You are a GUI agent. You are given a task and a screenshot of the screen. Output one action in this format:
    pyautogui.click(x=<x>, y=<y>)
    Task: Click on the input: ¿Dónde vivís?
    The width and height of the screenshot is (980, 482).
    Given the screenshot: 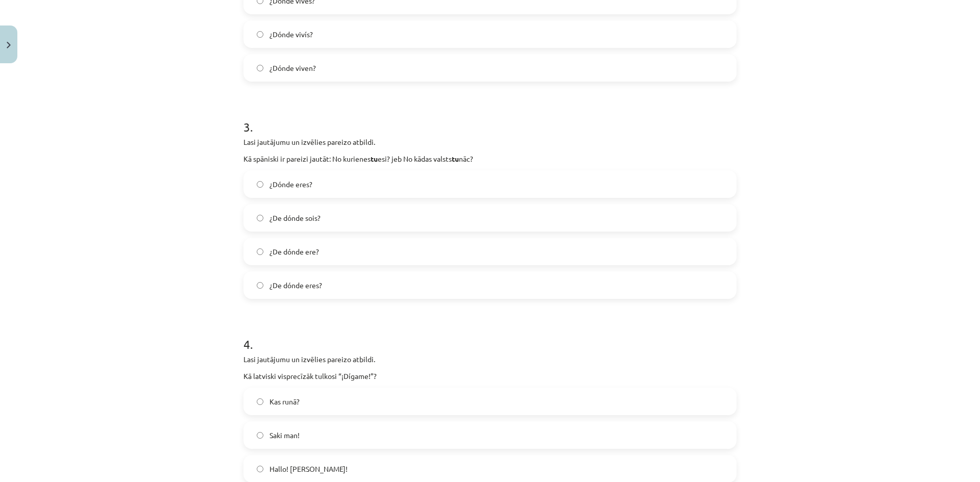 What is the action you would take?
    pyautogui.click(x=260, y=34)
    